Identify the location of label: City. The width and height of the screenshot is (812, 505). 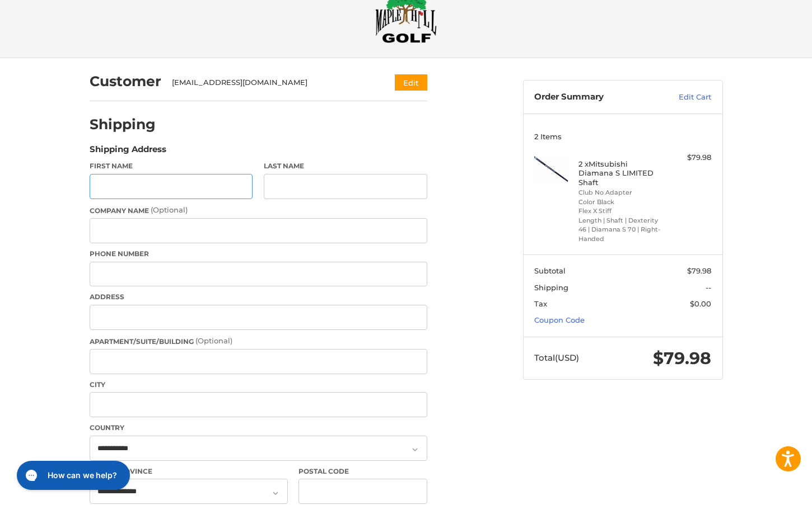
(258, 385).